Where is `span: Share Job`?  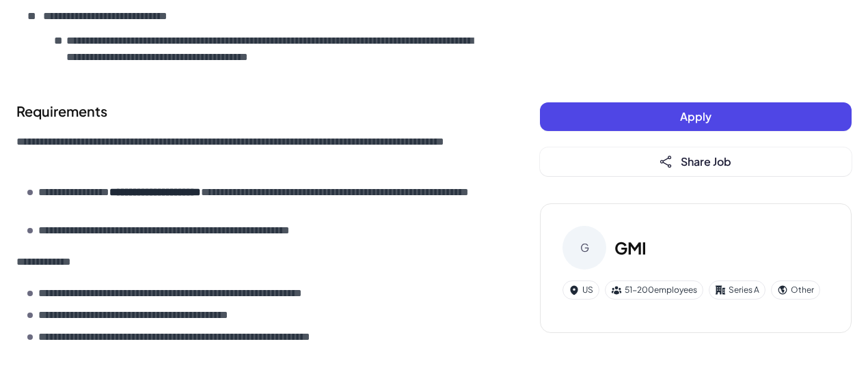
span: Share Job is located at coordinates (705, 161).